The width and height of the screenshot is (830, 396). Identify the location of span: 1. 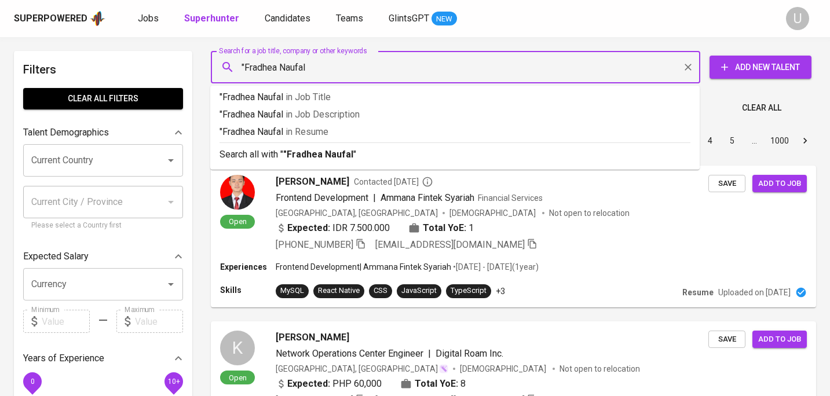
(471, 228).